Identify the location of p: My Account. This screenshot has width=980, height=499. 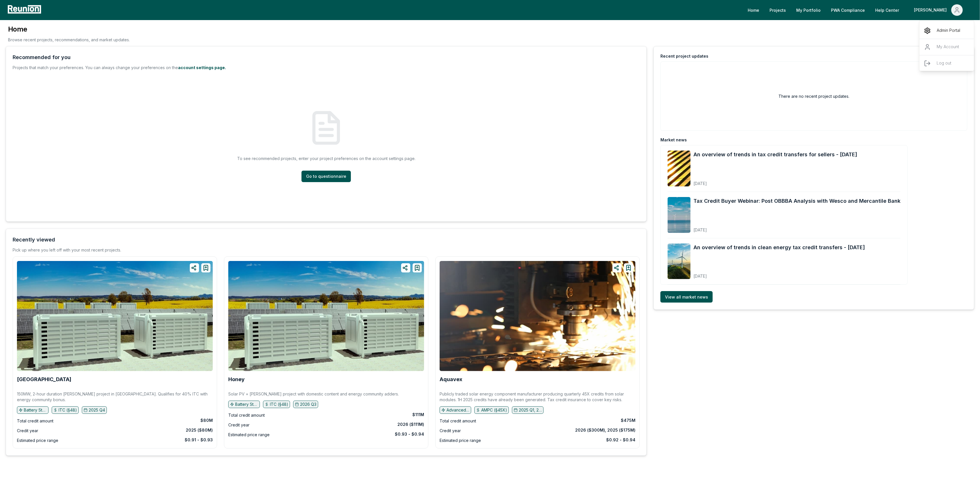
(947, 47).